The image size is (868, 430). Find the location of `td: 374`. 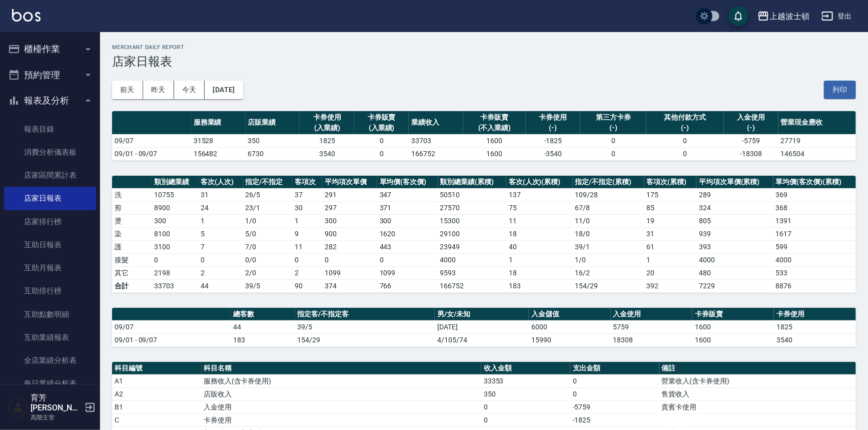

td: 374 is located at coordinates (349, 286).